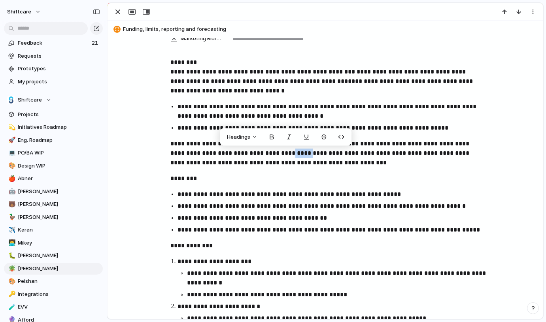  What do you see at coordinates (24, 12) in the screenshot?
I see `button: shiftcare` at bounding box center [24, 12].